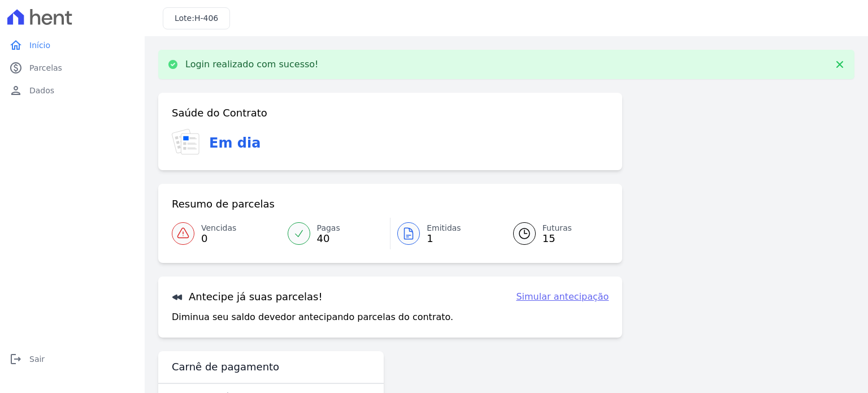 Image resolution: width=868 pixels, height=393 pixels. What do you see at coordinates (555, 234) in the screenshot?
I see `a: Futuras 15` at bounding box center [555, 234].